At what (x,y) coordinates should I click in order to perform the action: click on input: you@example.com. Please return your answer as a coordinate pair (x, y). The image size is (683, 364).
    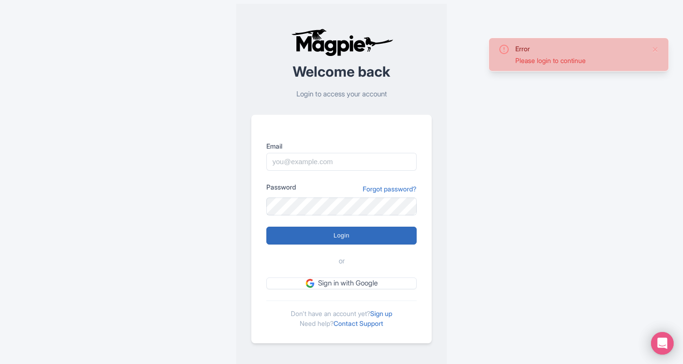
    Looking at the image, I should click on (342, 162).